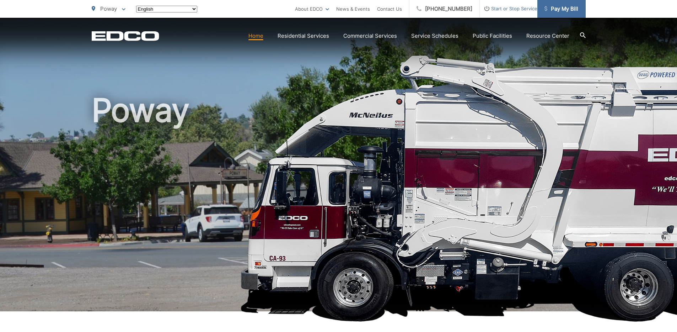  Describe the element at coordinates (435, 36) in the screenshot. I see `a: Service Schedules` at that location.